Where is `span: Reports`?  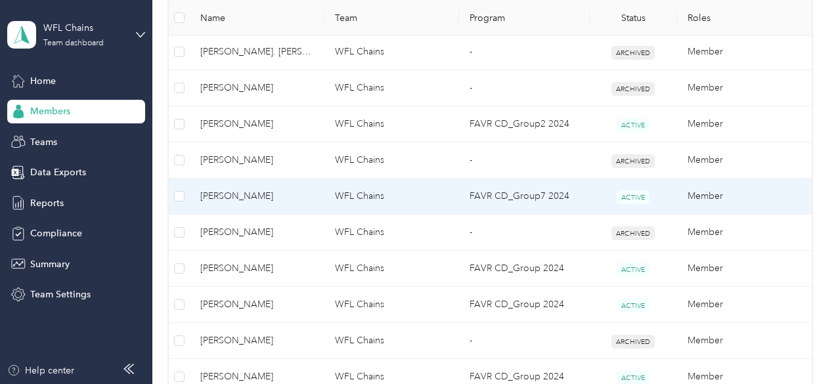 span: Reports is located at coordinates (47, 203).